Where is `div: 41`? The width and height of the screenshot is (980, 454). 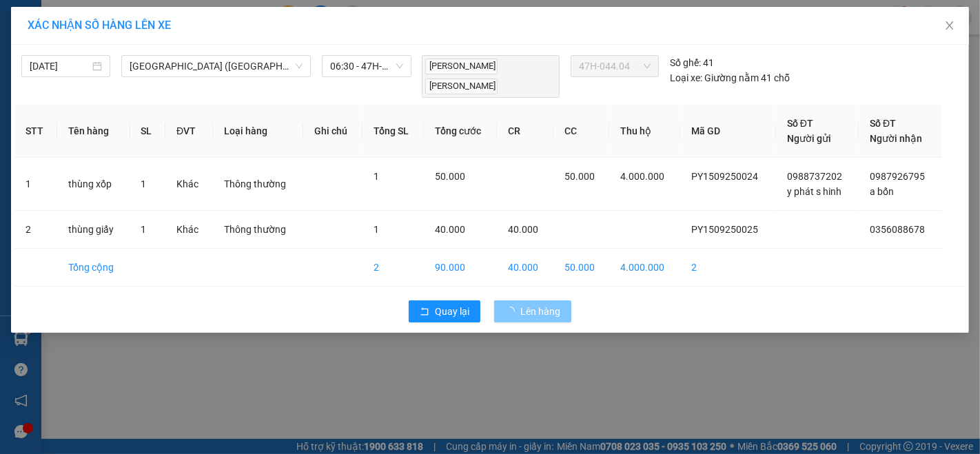
div: 41 is located at coordinates (692, 62).